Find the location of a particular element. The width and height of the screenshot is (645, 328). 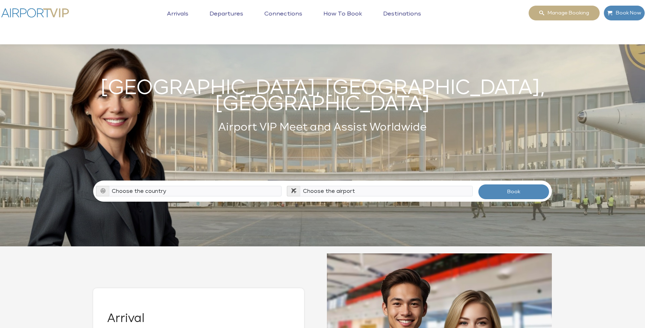

a: Book Now is located at coordinates (625, 13).